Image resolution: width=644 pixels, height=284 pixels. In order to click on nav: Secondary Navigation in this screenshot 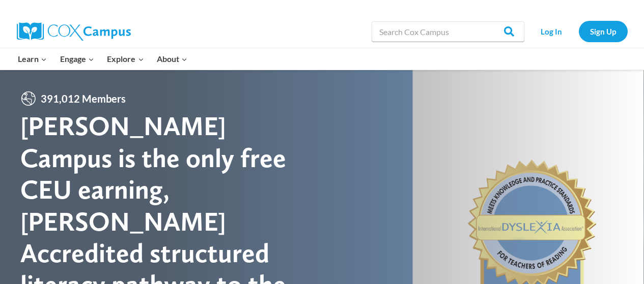, I will do `click(579, 31)`.